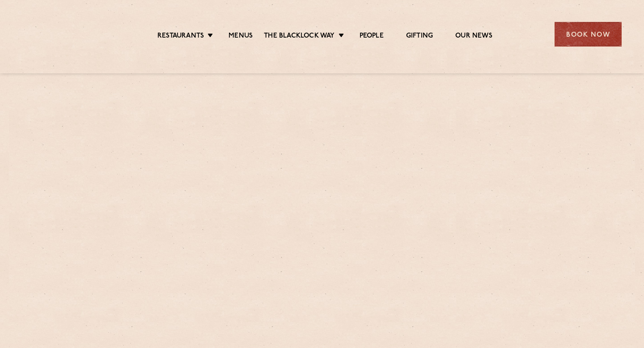 The width and height of the screenshot is (644, 348). Describe the element at coordinates (588, 34) in the screenshot. I see `div: Book Now` at that location.